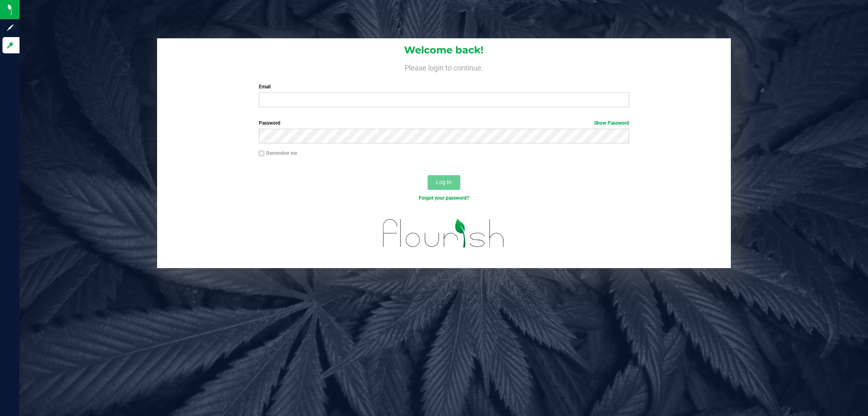 The image size is (868, 416). What do you see at coordinates (444, 67) in the screenshot?
I see `h4: Please login to continue.` at bounding box center [444, 67].